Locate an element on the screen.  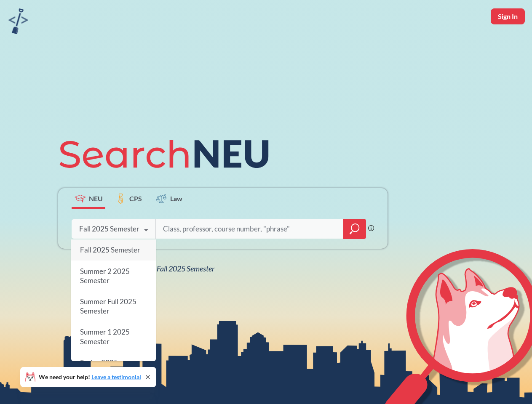
div: magnifying glass is located at coordinates (355, 229).